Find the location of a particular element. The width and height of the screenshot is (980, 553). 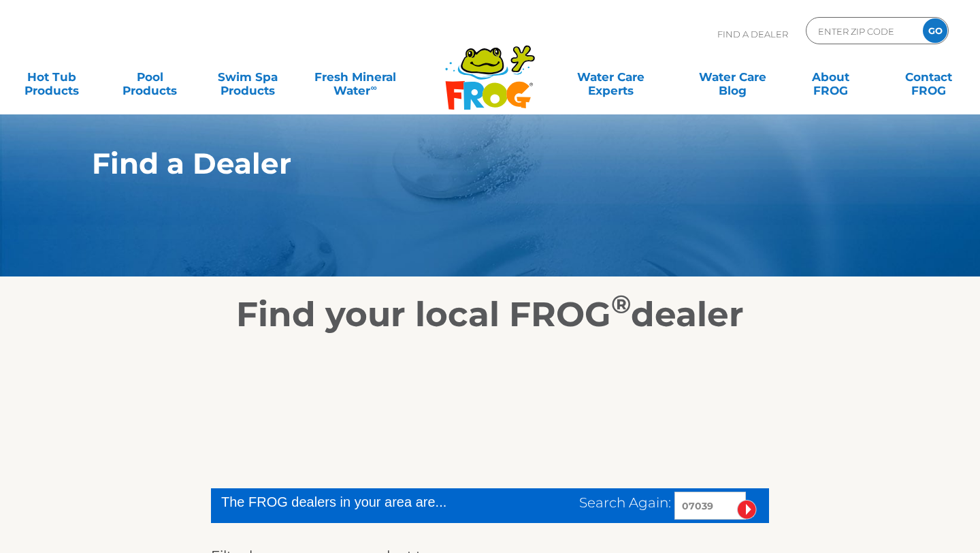

a: ContactFROG is located at coordinates (929, 77).